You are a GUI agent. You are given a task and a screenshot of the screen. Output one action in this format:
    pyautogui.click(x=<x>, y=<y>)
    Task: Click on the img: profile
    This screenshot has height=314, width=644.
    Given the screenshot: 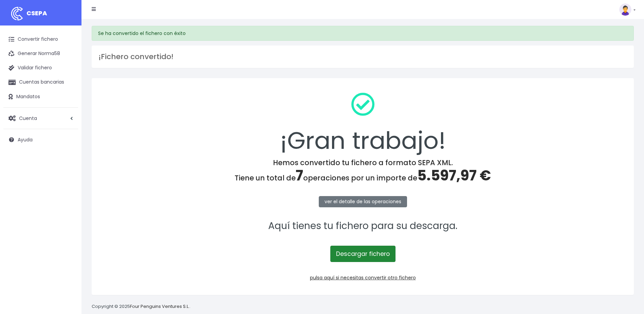 What is the action you would take?
    pyautogui.click(x=625, y=9)
    